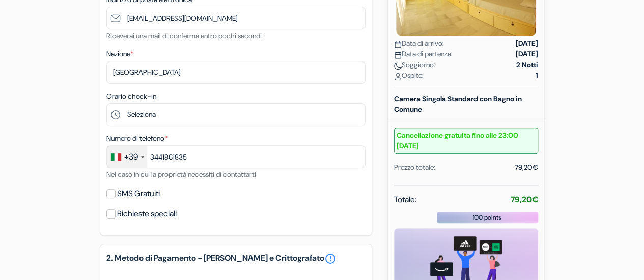 Image resolution: width=644 pixels, height=280 pixels. Describe the element at coordinates (236, 156) in the screenshot. I see `input: 312 345 6789` at that location.